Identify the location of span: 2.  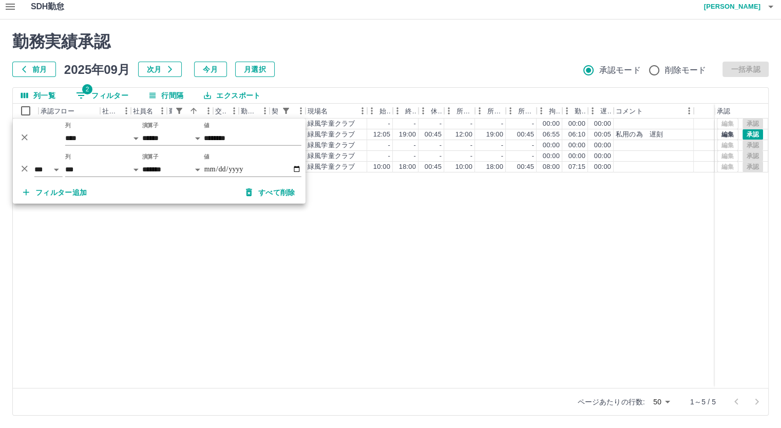
(87, 89).